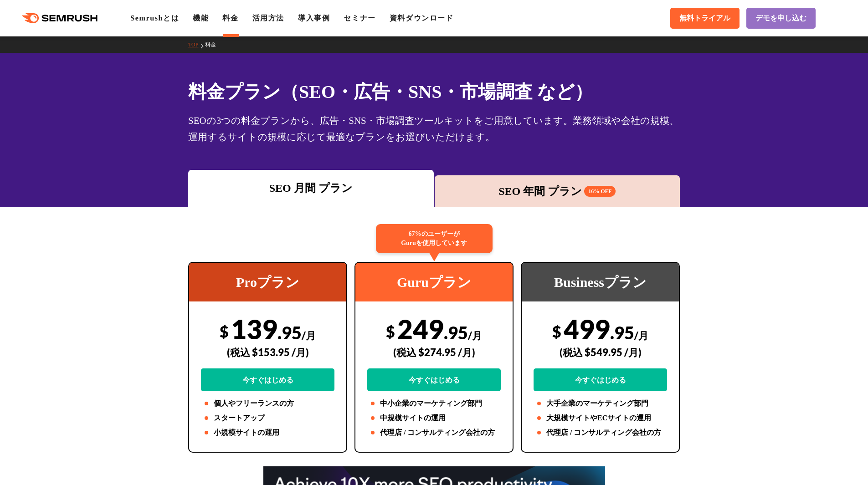  I want to click on li: 中規模サイトの運用, so click(434, 418).